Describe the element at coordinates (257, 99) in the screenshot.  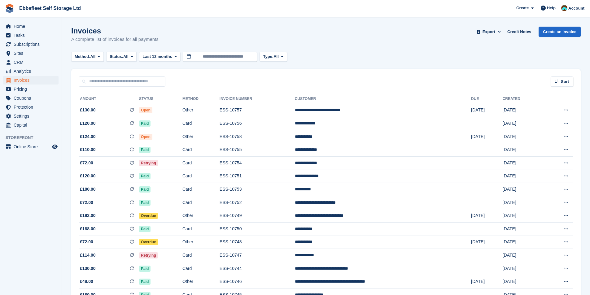
I see `th: Invoice Number` at that location.